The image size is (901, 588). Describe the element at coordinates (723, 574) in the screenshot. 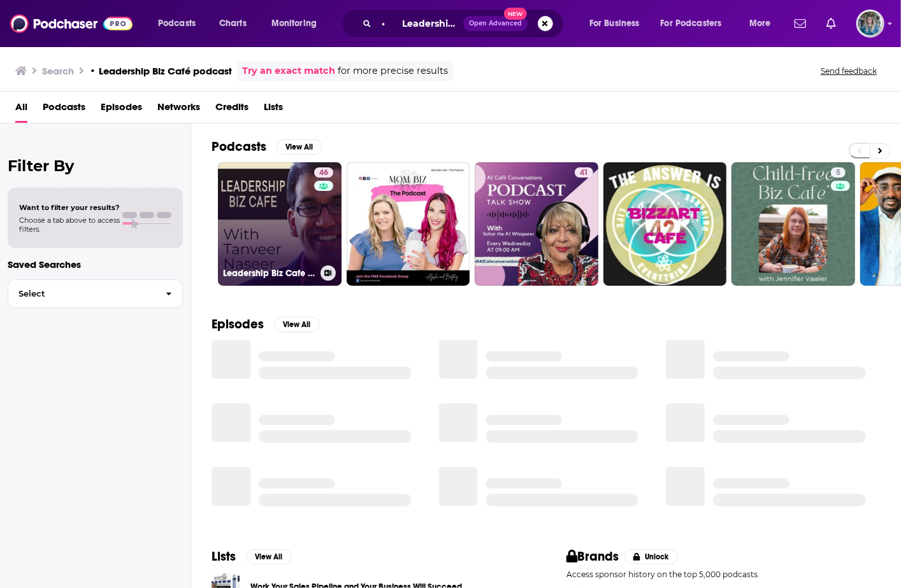

I see `p: Access sponsor history on the top 5,000 podcasts.` at that location.